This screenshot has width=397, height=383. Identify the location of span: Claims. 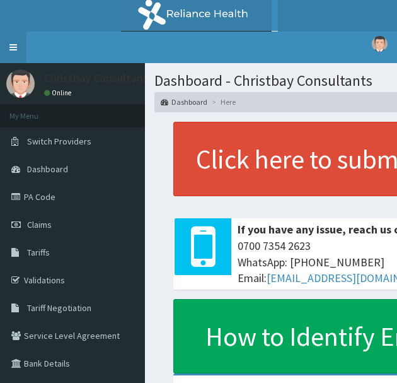
(39, 225).